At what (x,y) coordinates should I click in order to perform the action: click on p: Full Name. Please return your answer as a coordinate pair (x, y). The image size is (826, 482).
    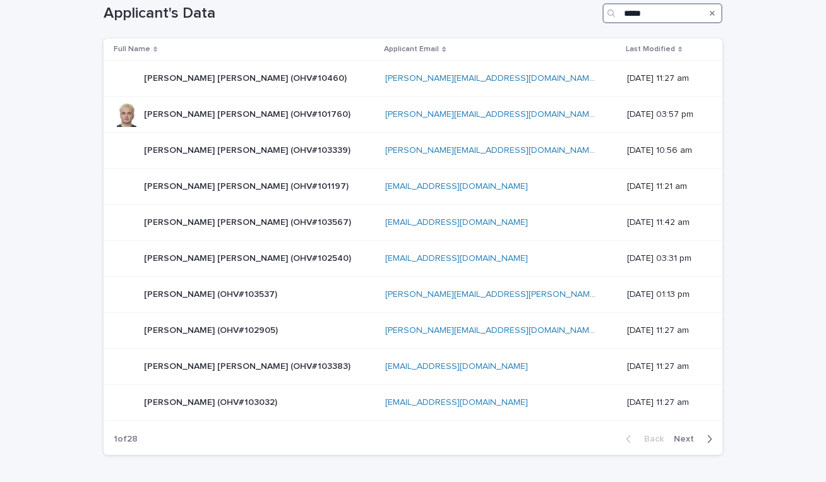
    Looking at the image, I should click on (132, 49).